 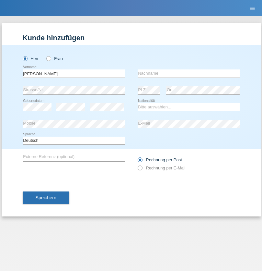 I want to click on input: Rechnung per E-Mail, so click(x=140, y=169).